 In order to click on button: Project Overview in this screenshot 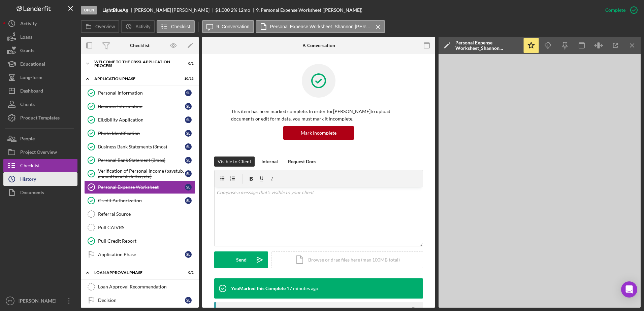, I will do `click(41, 152)`.